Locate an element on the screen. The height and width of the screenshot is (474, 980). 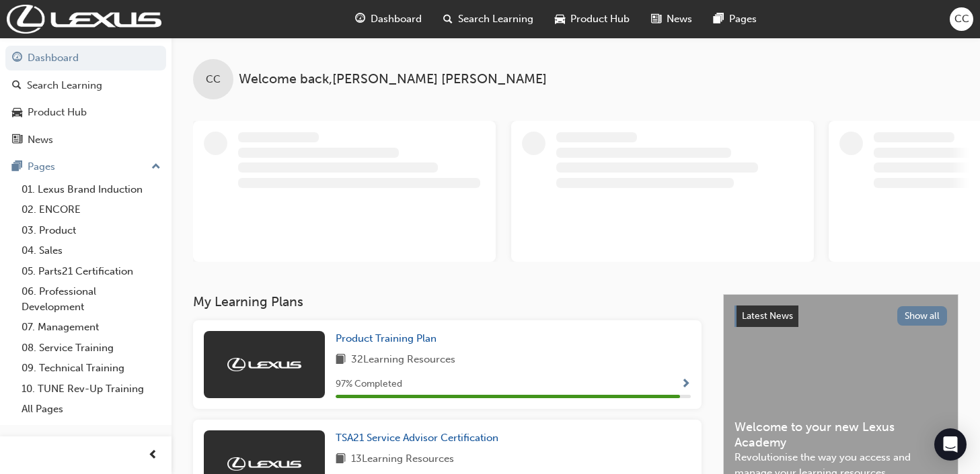
span: Dashboard is located at coordinates (396, 19).